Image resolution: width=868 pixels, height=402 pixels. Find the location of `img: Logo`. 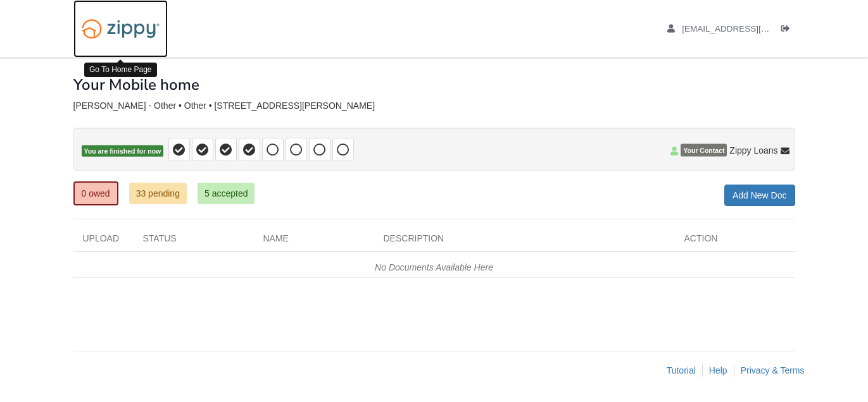

img: Logo is located at coordinates (120, 28).